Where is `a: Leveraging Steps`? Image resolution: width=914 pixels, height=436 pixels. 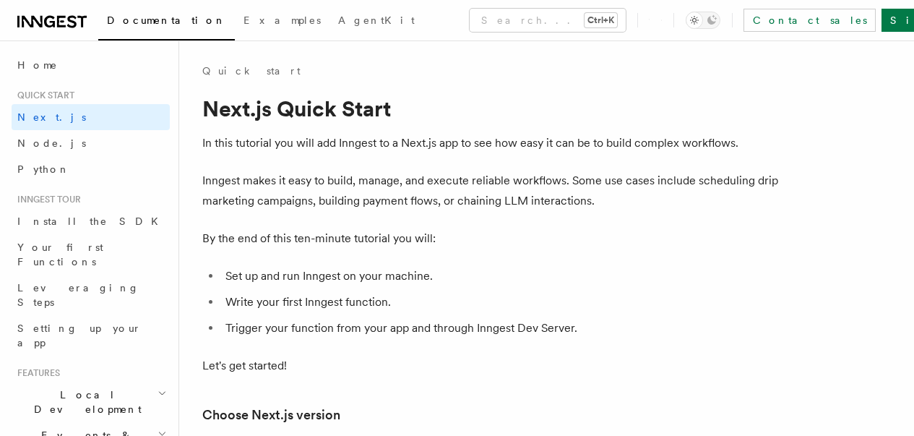
a: Leveraging Steps is located at coordinates (90, 295).